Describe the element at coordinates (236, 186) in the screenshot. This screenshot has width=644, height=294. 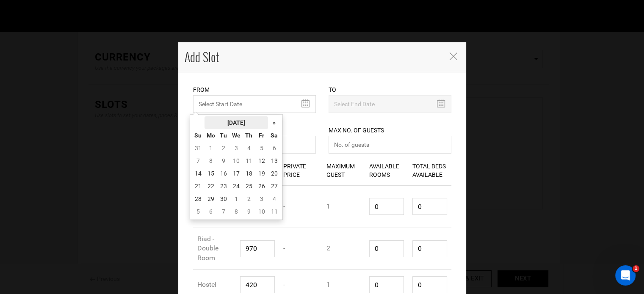
I see `td: 24` at that location.